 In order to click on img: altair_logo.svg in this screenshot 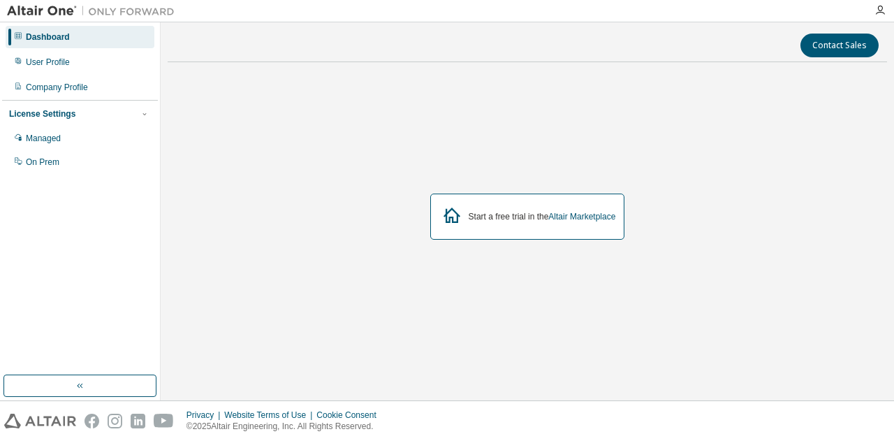, I will do `click(40, 420)`.